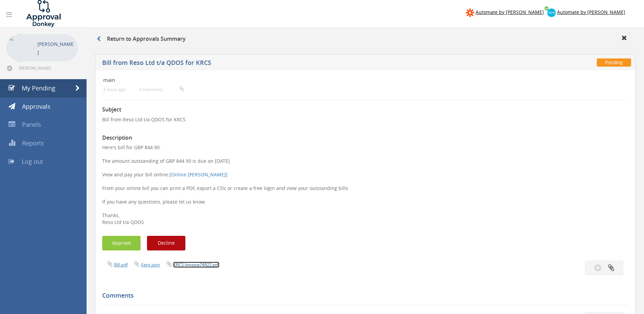  I want to click on a: KRCS-Invoice74922.pdf, so click(196, 265).